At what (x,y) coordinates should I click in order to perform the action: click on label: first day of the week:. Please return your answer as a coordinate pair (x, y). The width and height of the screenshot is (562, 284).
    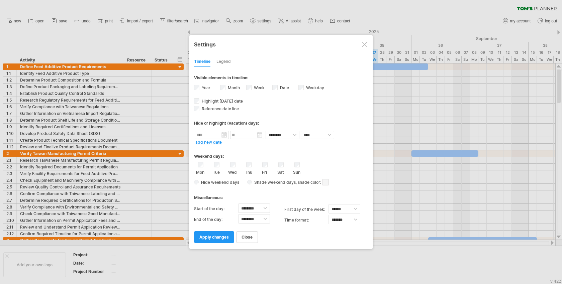
    Looking at the image, I should click on (306, 210).